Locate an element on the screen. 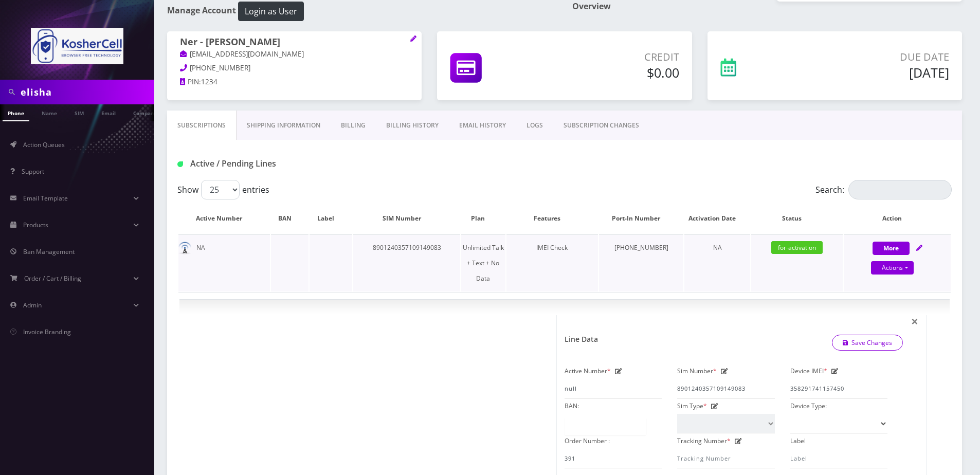 This screenshot has width=980, height=475. h1: Line Data is located at coordinates (581, 340).